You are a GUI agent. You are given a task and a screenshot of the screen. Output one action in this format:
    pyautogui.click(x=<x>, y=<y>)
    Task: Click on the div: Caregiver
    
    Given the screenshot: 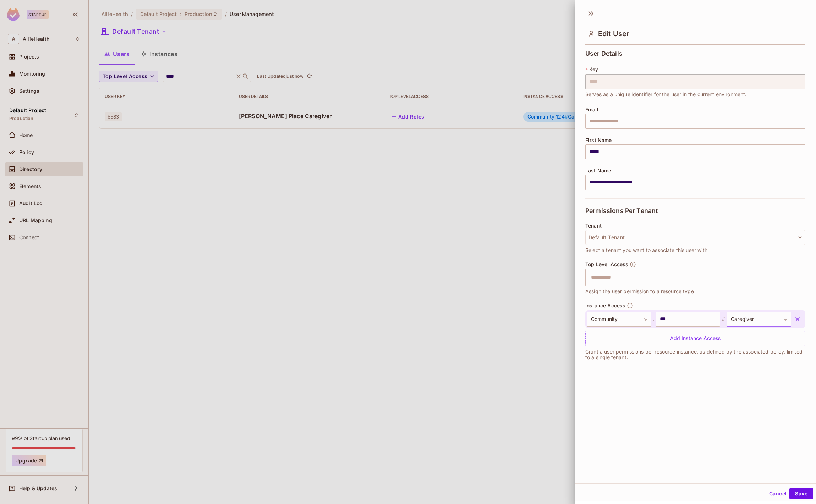 What is the action you would take?
    pyautogui.click(x=759, y=319)
    